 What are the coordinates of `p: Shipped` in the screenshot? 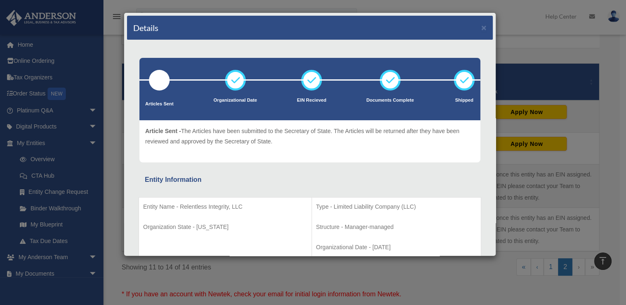 It's located at (464, 101).